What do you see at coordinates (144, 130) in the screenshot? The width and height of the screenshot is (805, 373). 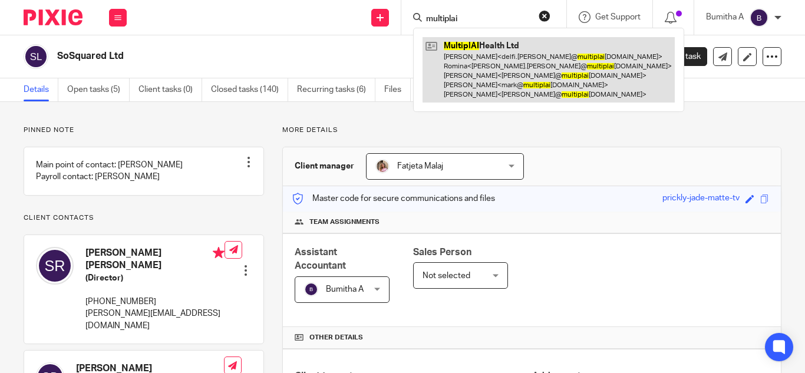 I see `p: Pinned note` at bounding box center [144, 130].